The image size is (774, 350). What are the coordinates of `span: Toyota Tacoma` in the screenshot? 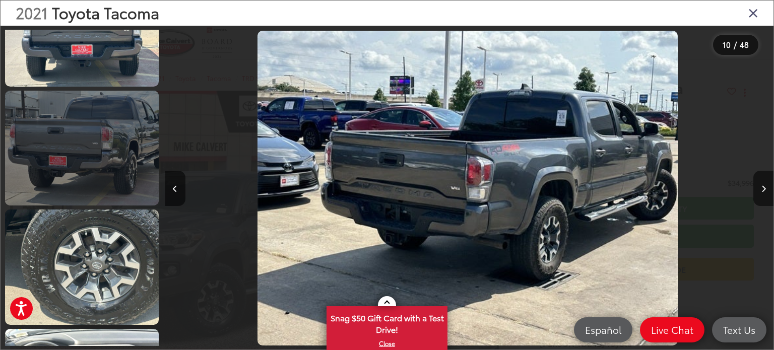 It's located at (105, 12).